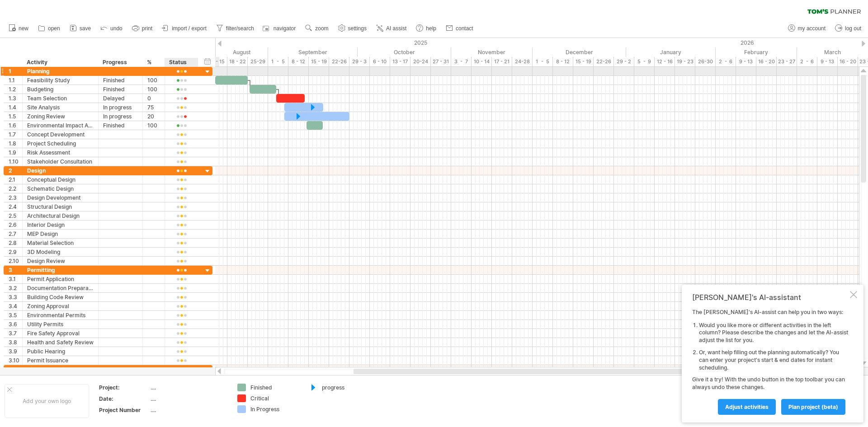 The height and width of the screenshot is (427, 868). I want to click on div: Permitting, so click(60, 270).